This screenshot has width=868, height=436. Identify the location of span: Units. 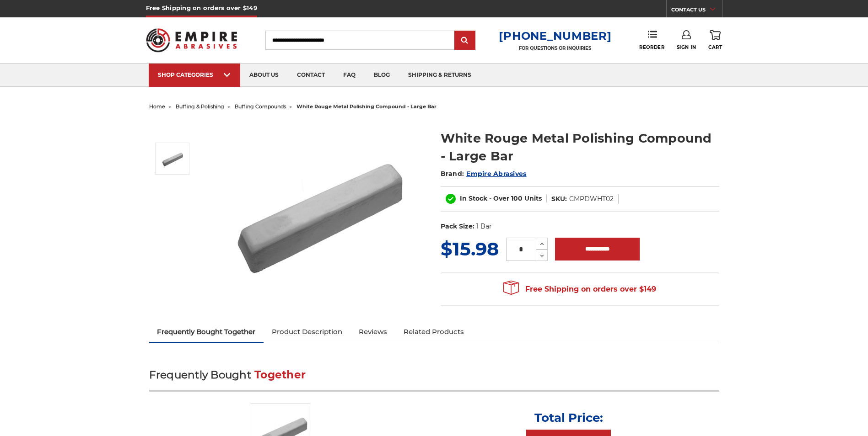
(533, 198).